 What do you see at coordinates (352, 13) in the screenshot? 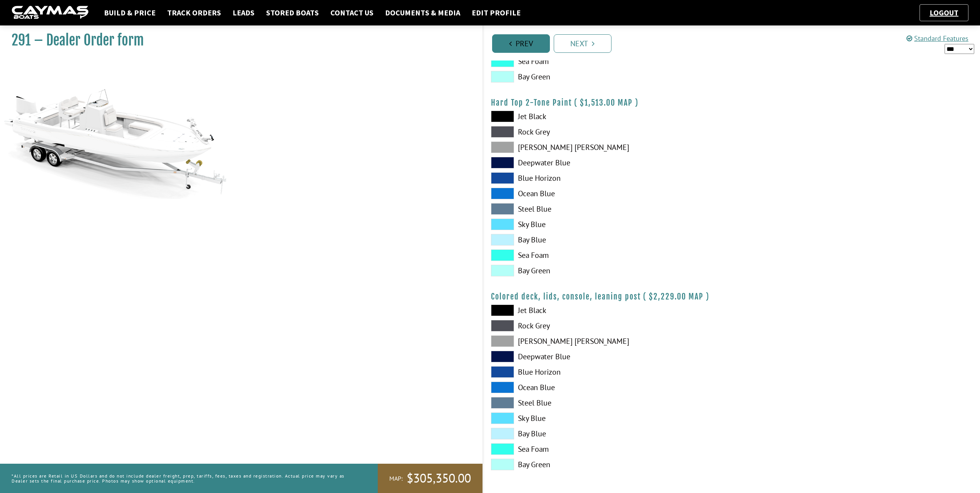
I see `a: Contact Us` at bounding box center [352, 13].